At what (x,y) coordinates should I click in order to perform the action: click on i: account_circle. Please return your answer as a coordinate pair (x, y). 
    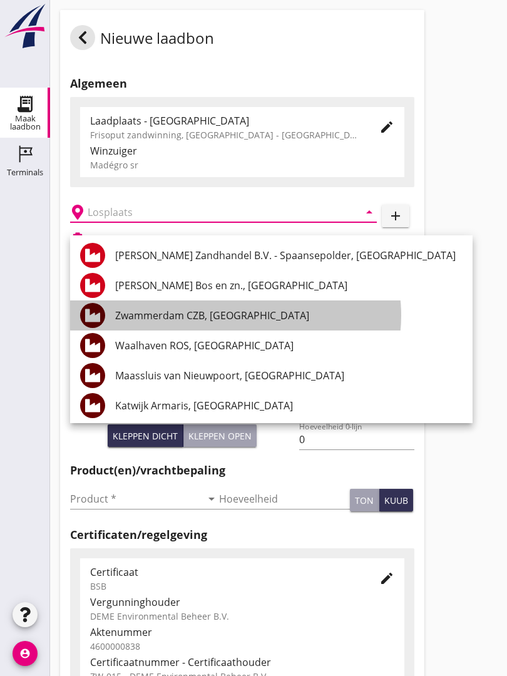
    Looking at the image, I should click on (25, 654).